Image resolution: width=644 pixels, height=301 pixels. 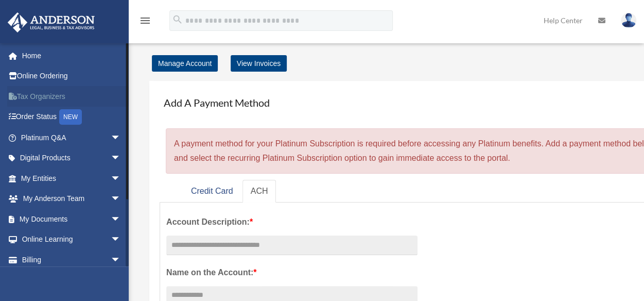 I want to click on a: Credit Card, so click(x=212, y=191).